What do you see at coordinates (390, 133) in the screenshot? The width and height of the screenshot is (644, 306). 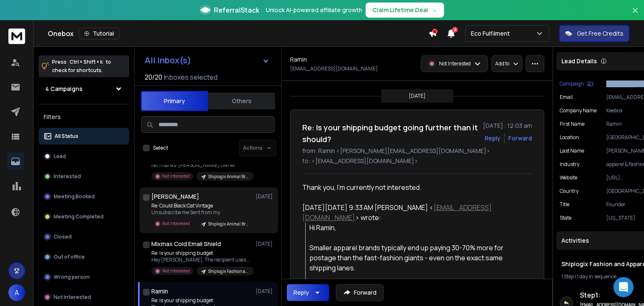 I see `h1: Re: Is your shipping budget going further than it should?` at bounding box center [390, 133].